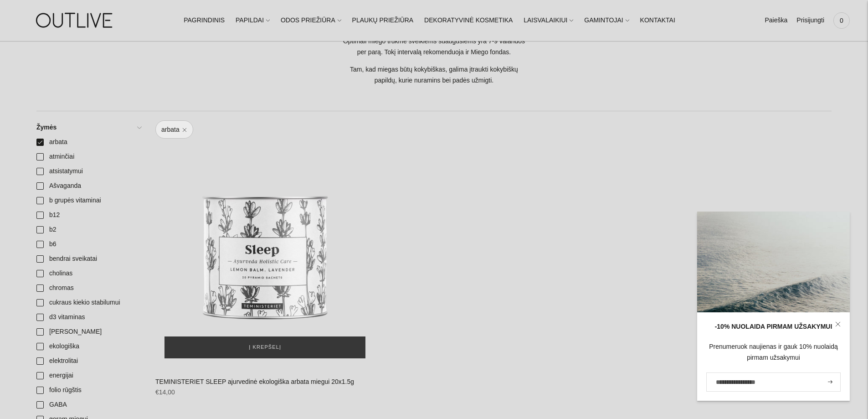  Describe the element at coordinates (607, 20) in the screenshot. I see `a: GAMINTOJAI` at that location.